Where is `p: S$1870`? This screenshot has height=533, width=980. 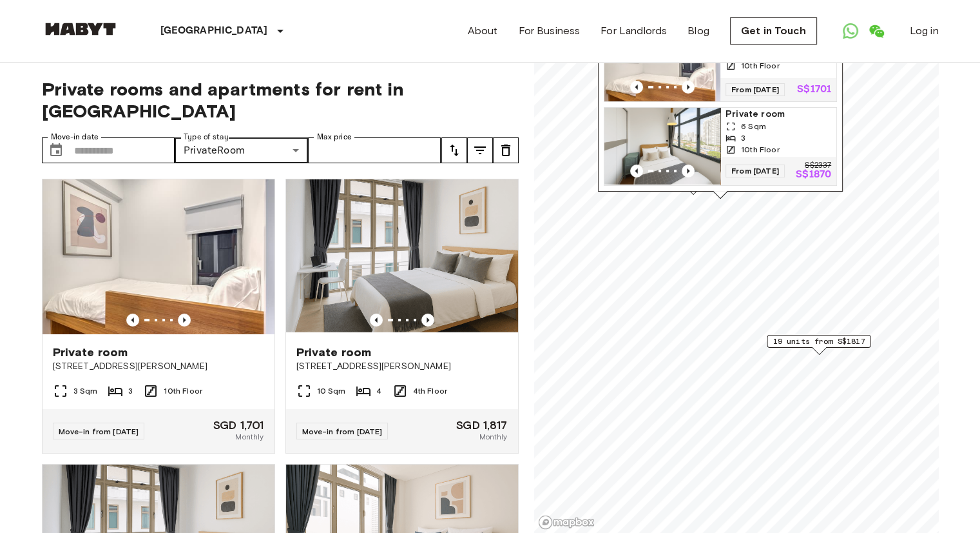
p: S$1870 is located at coordinates (814, 175).